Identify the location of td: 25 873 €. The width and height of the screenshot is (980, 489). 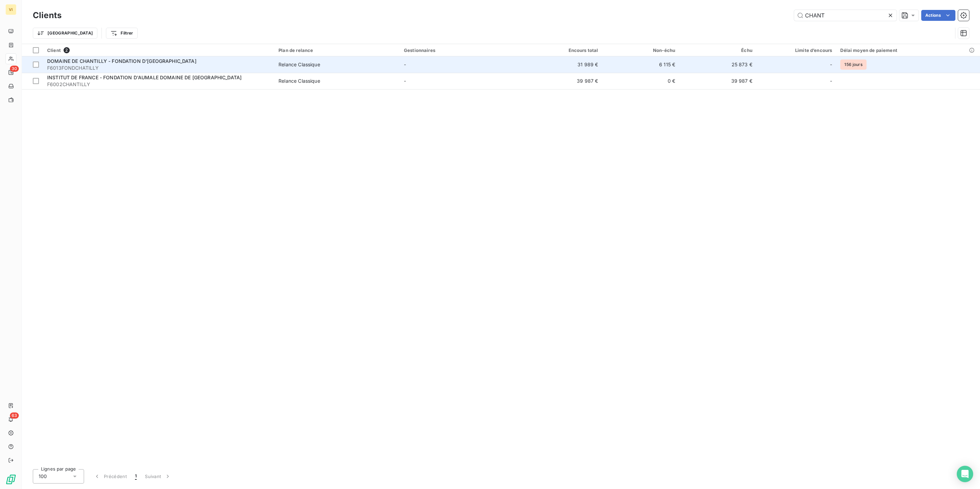
(718, 64).